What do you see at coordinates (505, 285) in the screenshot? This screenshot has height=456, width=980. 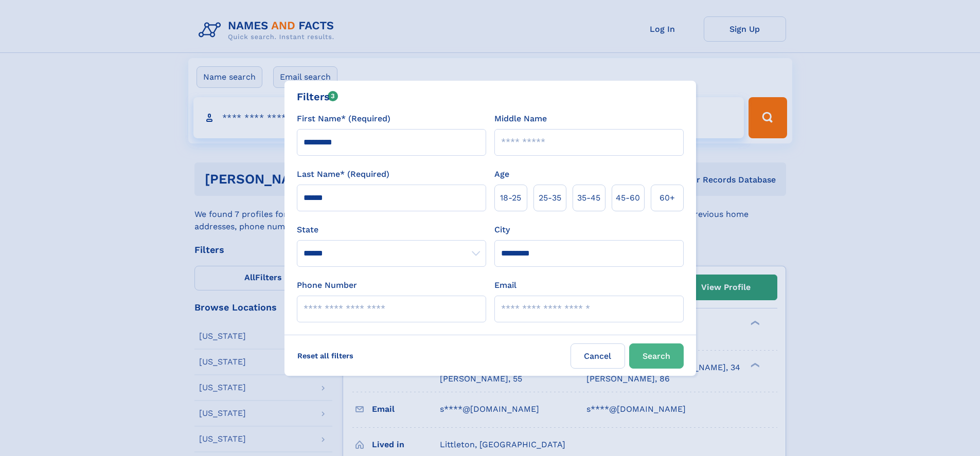 I see `label: Email` at bounding box center [505, 285].